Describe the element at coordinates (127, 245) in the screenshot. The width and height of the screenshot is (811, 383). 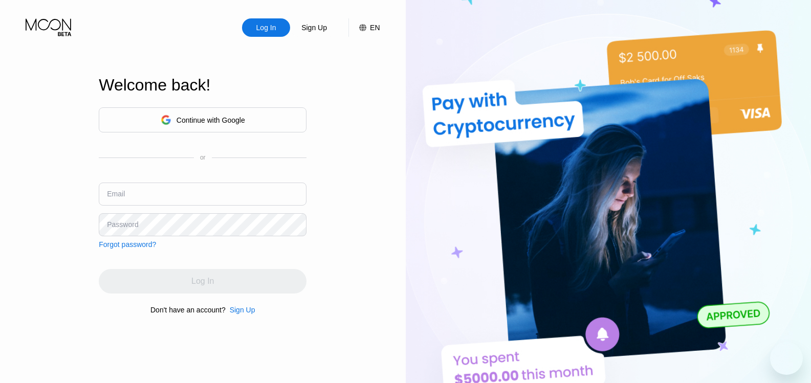
I see `div: Forgot password?` at that location.